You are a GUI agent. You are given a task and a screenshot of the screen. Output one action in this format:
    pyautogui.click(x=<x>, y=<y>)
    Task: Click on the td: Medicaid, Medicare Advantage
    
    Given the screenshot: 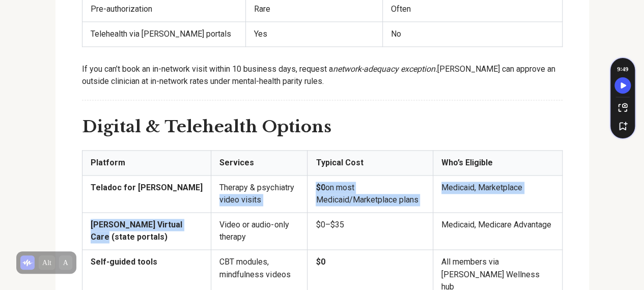 What is the action you would take?
    pyautogui.click(x=498, y=231)
    